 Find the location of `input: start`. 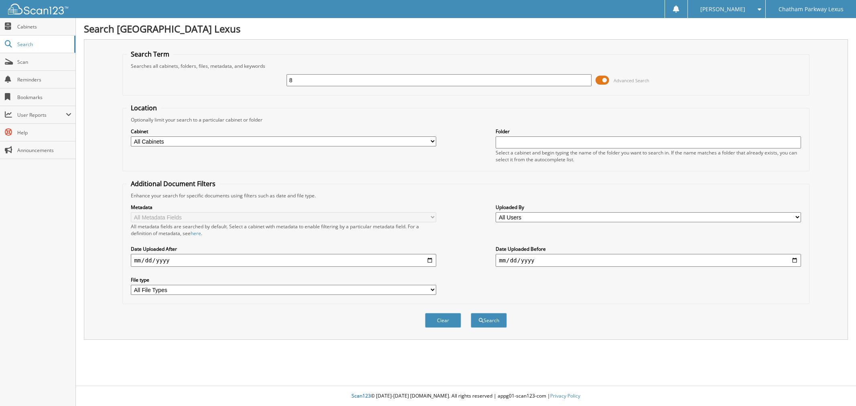

input: start is located at coordinates (283, 260).